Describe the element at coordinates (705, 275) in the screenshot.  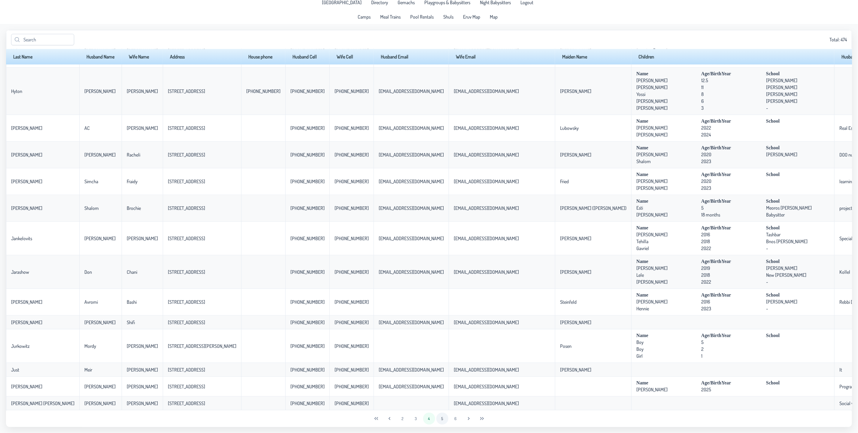
I see `p-celleditor: 2018` at that location.